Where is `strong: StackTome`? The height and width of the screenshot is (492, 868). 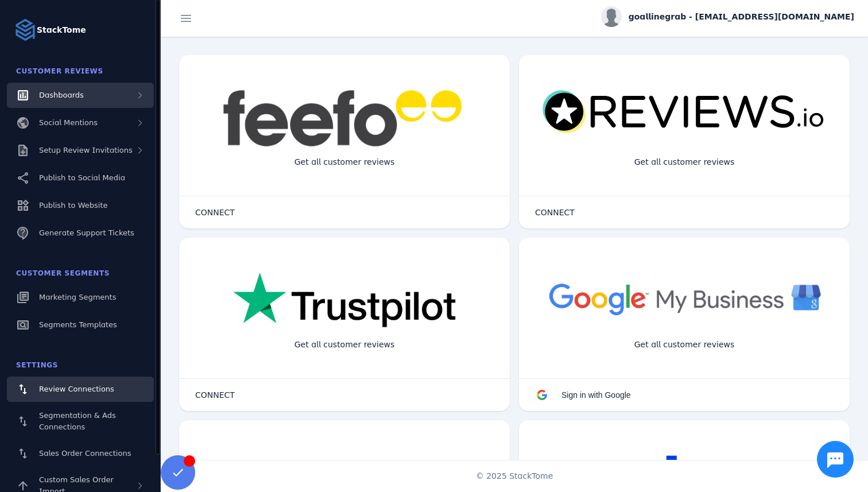
strong: StackTome is located at coordinates (62, 30).